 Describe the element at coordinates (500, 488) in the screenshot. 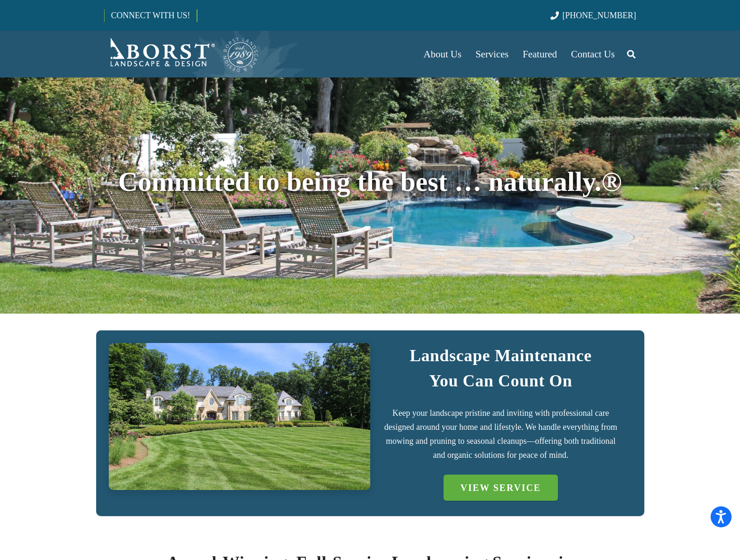

I see `a: VIEW SERVICE` at that location.